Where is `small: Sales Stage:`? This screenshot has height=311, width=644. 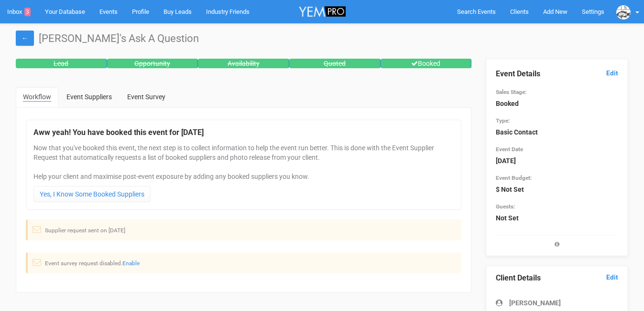
small: Sales Stage: is located at coordinates (511, 92).